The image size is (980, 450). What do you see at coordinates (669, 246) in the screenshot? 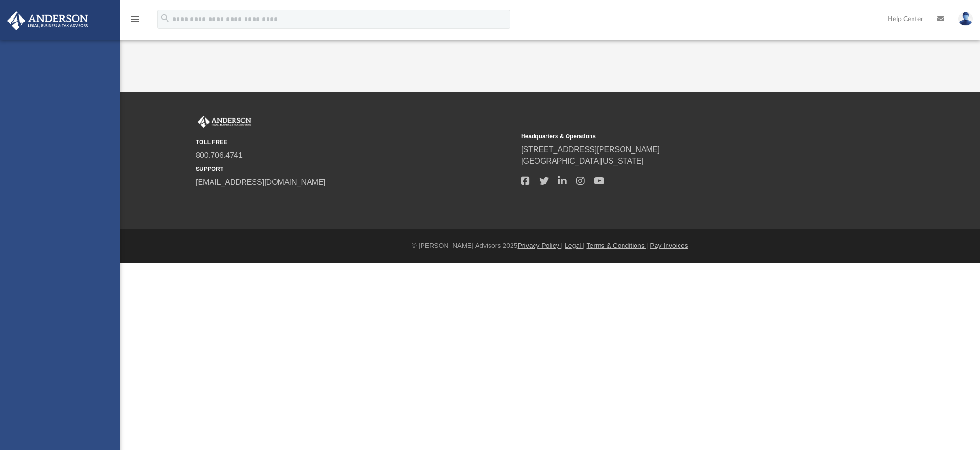
I see `a: Pay Invoices` at bounding box center [669, 246].